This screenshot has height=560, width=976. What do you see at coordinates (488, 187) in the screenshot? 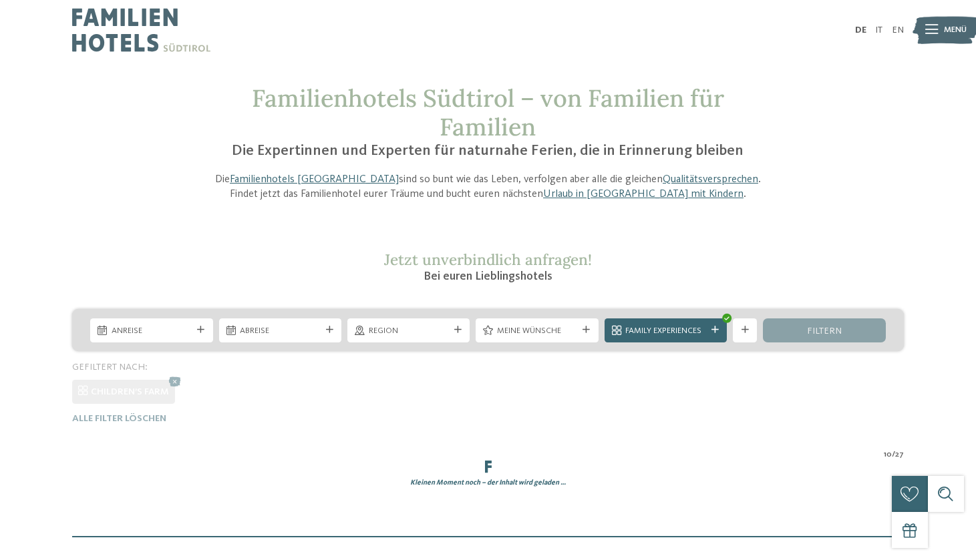
I see `p: Die sind so bunt wie das Leben, verfolgen aber alle die gleichen . Findet jetzt das Familienhotel...` at bounding box center [488, 187].